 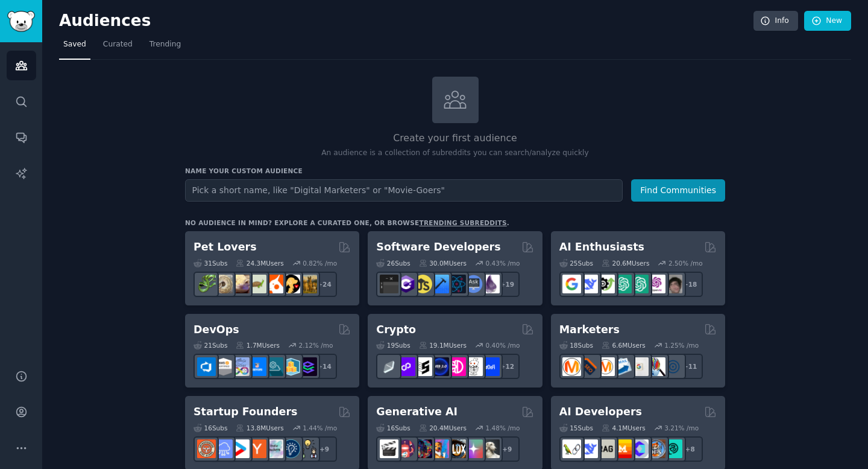 I want to click on a: Trending, so click(x=165, y=47).